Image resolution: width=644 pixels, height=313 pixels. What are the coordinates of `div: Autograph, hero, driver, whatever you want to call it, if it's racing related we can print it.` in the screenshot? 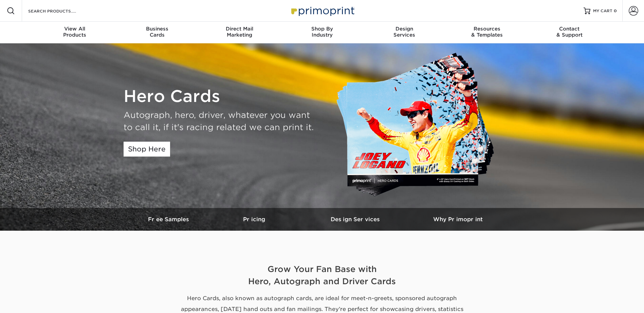 It's located at (220, 121).